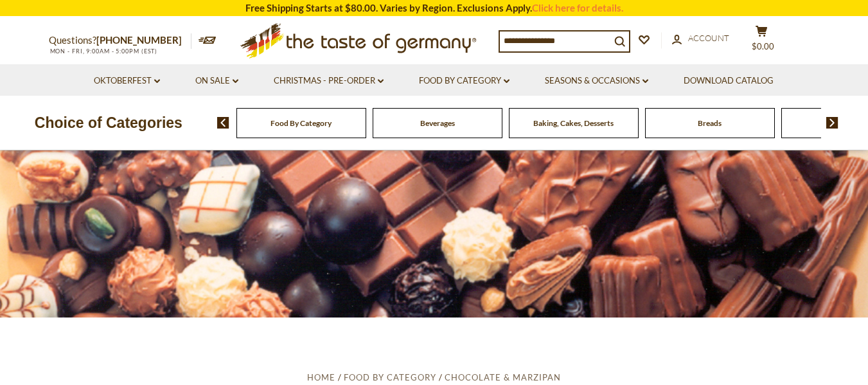 This screenshot has height=385, width=868. What do you see at coordinates (223, 122) in the screenshot?
I see `img: previous arrow` at bounding box center [223, 122].